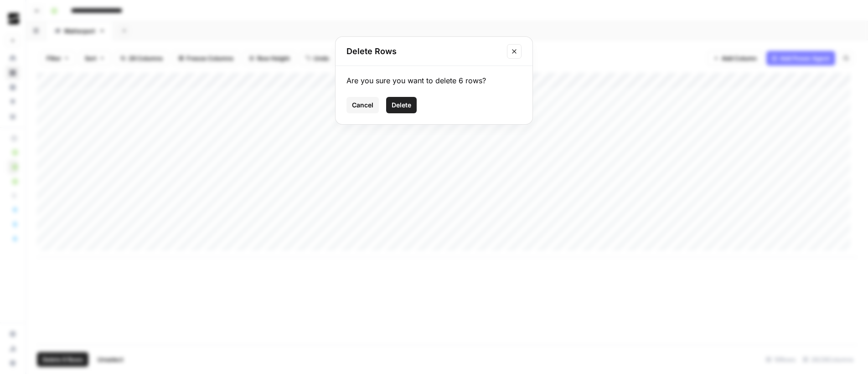 The height and width of the screenshot is (374, 868). What do you see at coordinates (363, 105) in the screenshot?
I see `button: Cancel` at bounding box center [363, 105].